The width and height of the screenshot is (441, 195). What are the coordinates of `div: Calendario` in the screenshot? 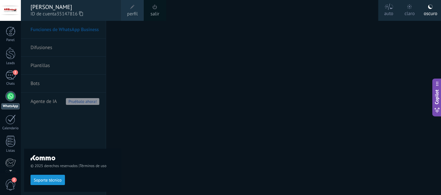 It's located at (11, 128).